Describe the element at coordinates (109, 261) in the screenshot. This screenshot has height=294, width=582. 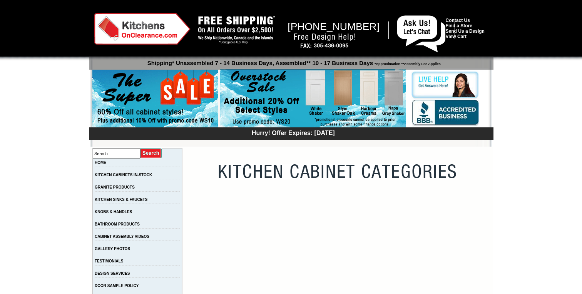
I see `a: TESTIMONIALS` at that location.